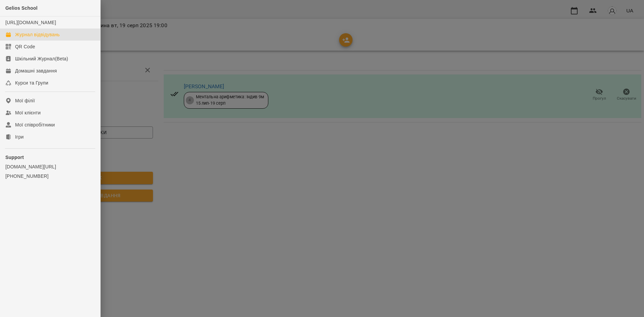 This screenshot has width=644, height=317. I want to click on div: Ігри, so click(19, 137).